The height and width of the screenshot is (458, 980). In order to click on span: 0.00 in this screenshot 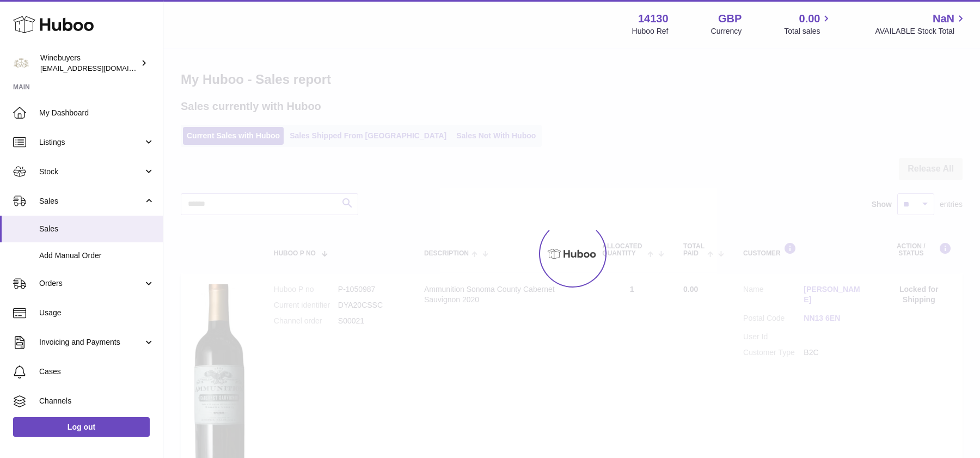, I will do `click(810, 19)`.